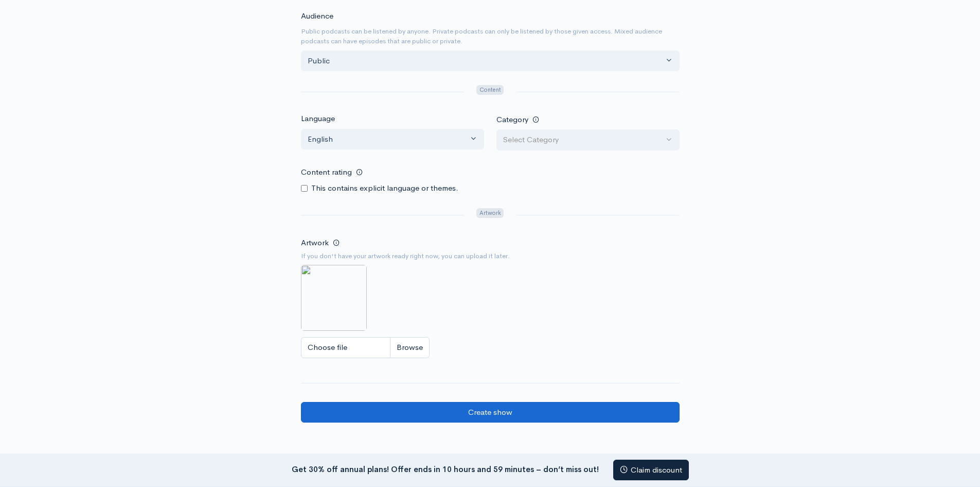 The width and height of the screenshot is (980, 487). Describe the element at coordinates (491, 412) in the screenshot. I see `input: Create show` at that location.